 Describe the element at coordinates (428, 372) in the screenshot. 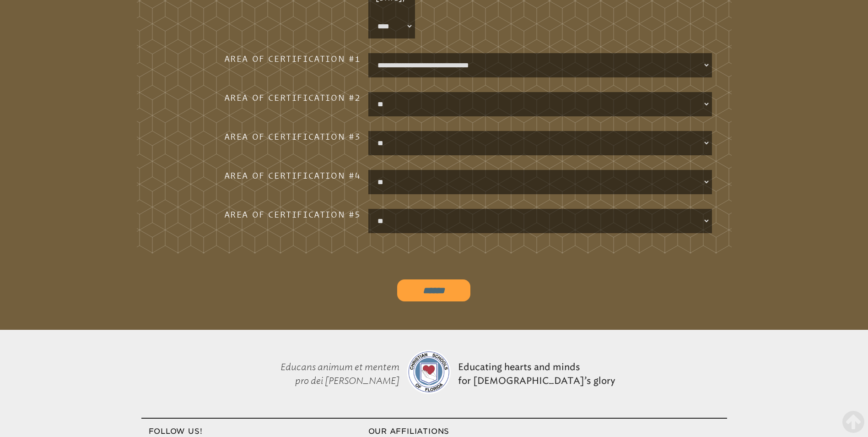

I see `img: csf-logo-web-colors.png` at that location.